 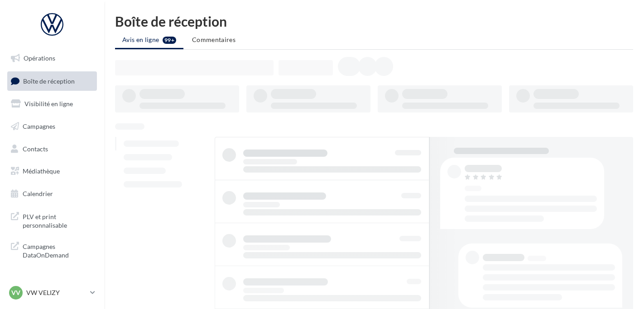 I want to click on a: Boîte de réception, so click(x=52, y=81).